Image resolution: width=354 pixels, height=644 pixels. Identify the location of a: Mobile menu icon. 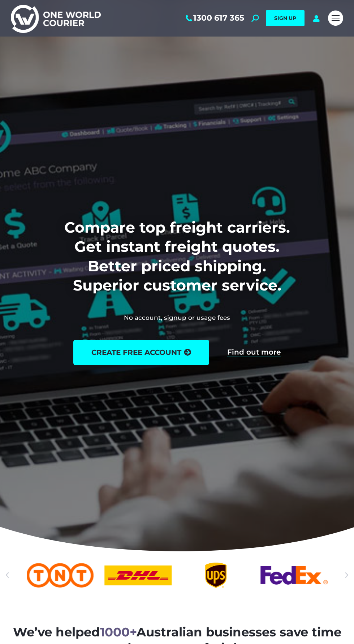
(336, 18).